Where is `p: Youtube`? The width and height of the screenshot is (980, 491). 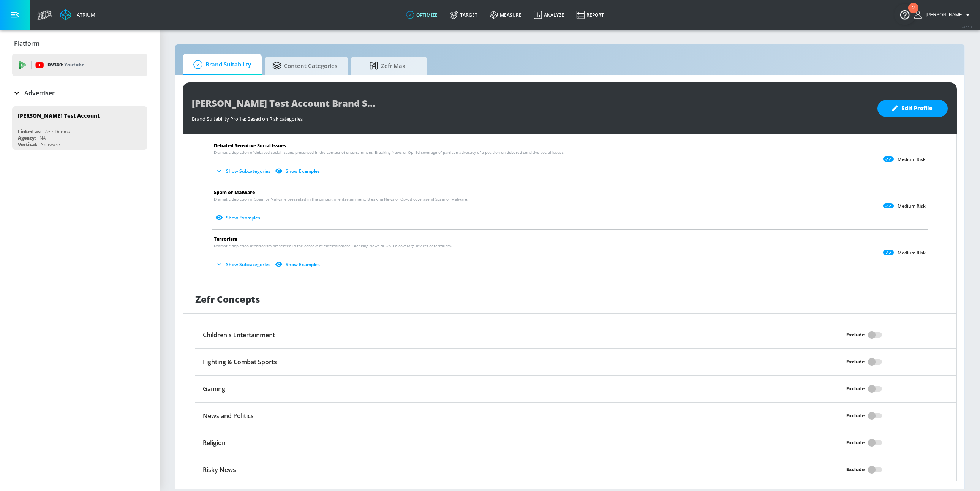
p: Youtube is located at coordinates (74, 65).